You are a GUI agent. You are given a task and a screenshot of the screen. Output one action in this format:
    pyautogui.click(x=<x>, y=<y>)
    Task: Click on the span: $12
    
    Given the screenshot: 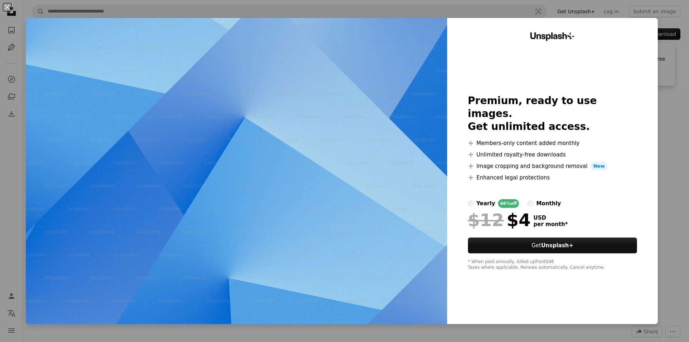 What is the action you would take?
    pyautogui.click(x=486, y=220)
    